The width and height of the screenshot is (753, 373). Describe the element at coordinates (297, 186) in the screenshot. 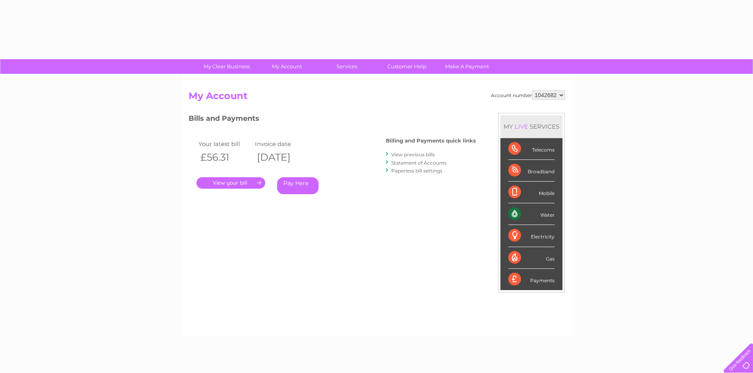

I see `a: Pay Here` at that location.